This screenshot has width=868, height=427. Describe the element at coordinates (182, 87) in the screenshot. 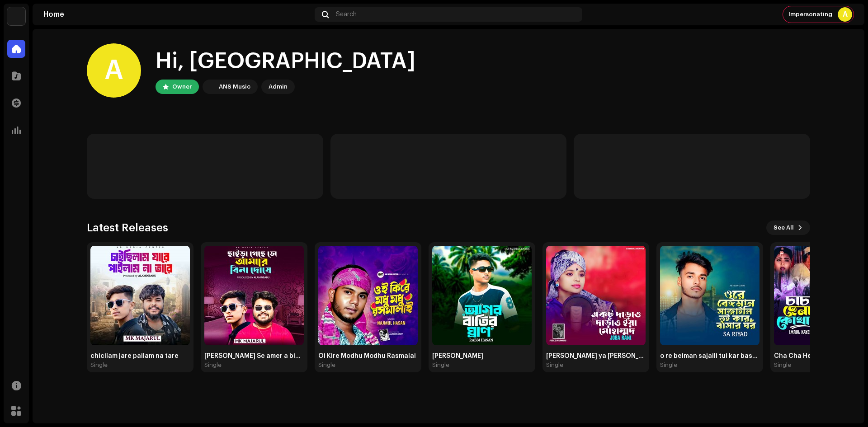

I see `div: Owner` at that location.